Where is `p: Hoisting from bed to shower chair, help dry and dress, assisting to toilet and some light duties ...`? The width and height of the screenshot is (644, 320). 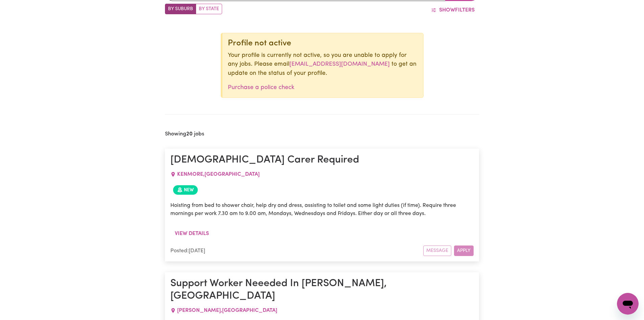
p: Hoisting from bed to shower chair, help dry and dress, assisting to toilet and some light duties ... is located at coordinates (322, 210).